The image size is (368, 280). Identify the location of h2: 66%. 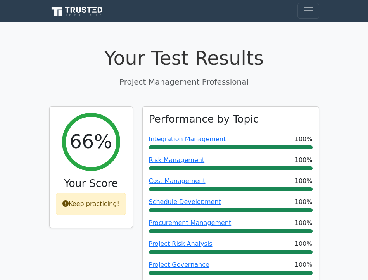
(91, 141).